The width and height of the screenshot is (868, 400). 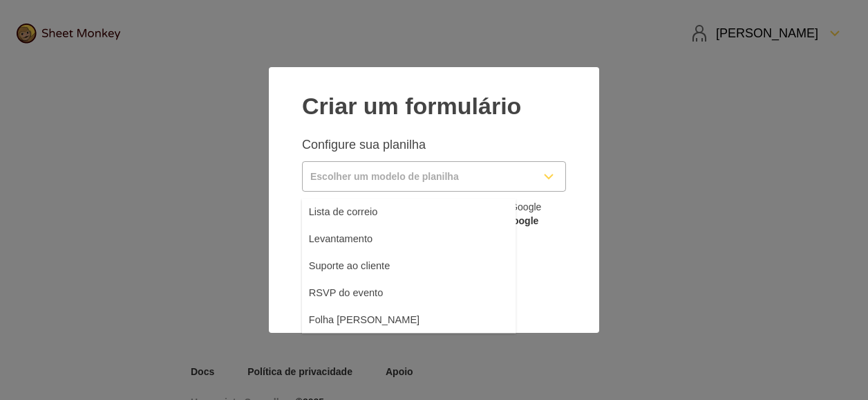 I want to click on button: Escolher um modelo de planilha, so click(x=434, y=176).